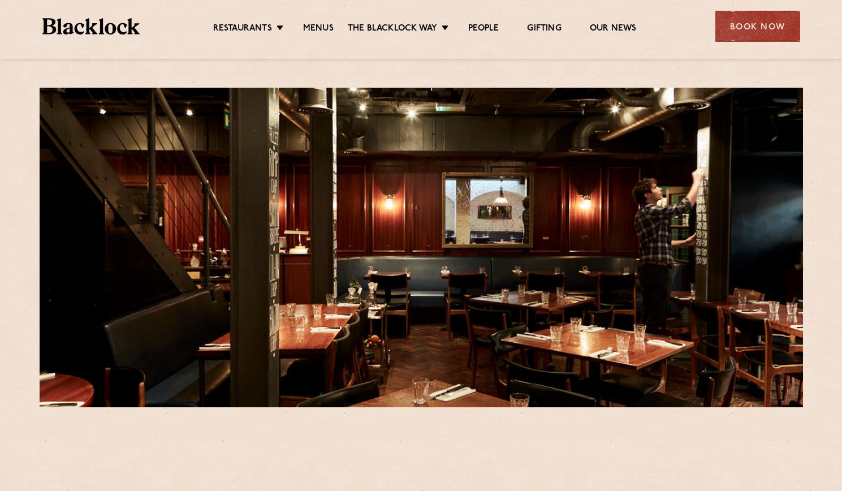 This screenshot has width=842, height=491. Describe the element at coordinates (91, 26) in the screenshot. I see `img: BL_Textured_Logo-footer-cropped.svg` at that location.